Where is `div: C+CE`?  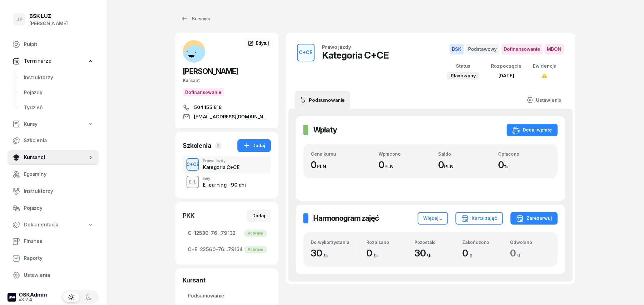 div: C+CE is located at coordinates (306, 52).